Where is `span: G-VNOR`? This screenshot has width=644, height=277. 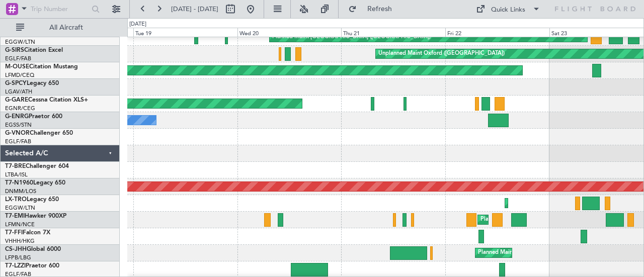 span: G-VNOR is located at coordinates (17, 133).